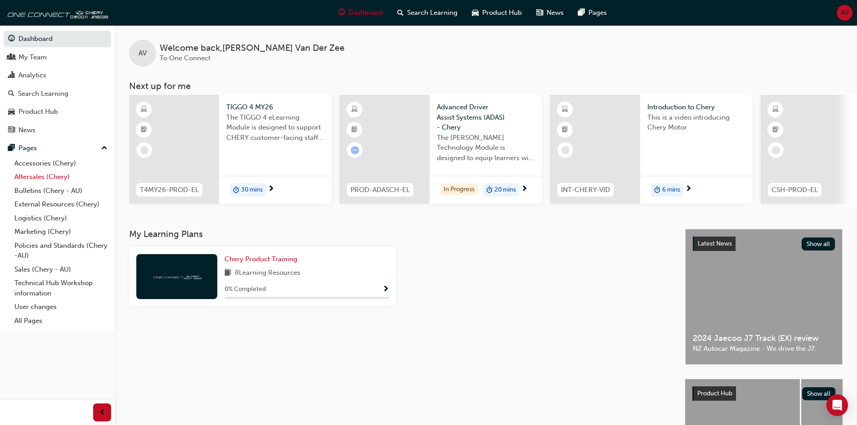 This screenshot has height=425, width=857. What do you see at coordinates (27, 130) in the screenshot?
I see `div: News` at bounding box center [27, 130].